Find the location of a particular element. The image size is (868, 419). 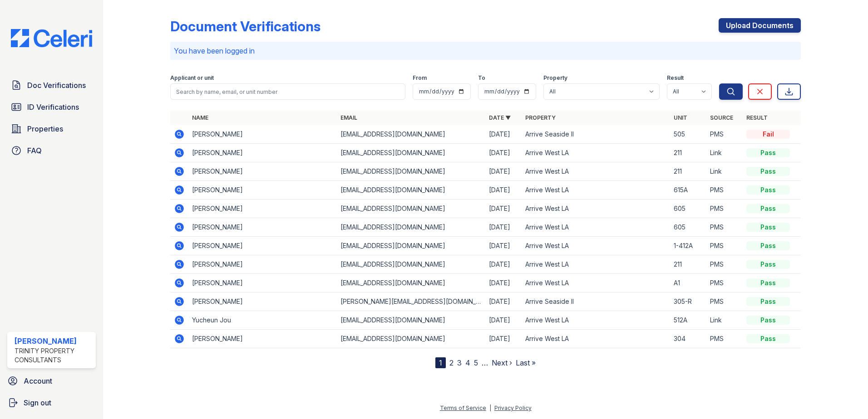

a: Upload Documents is located at coordinates (759, 25).